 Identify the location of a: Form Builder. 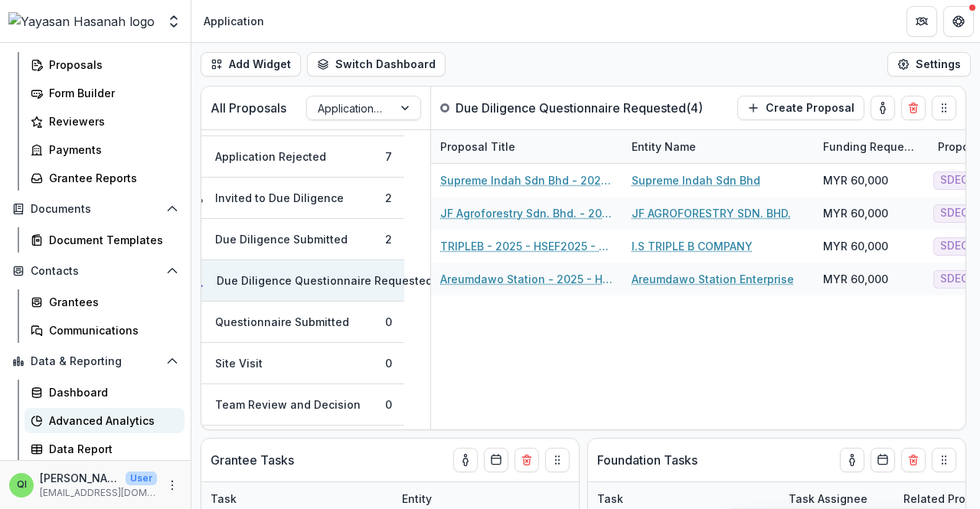
(104, 93).